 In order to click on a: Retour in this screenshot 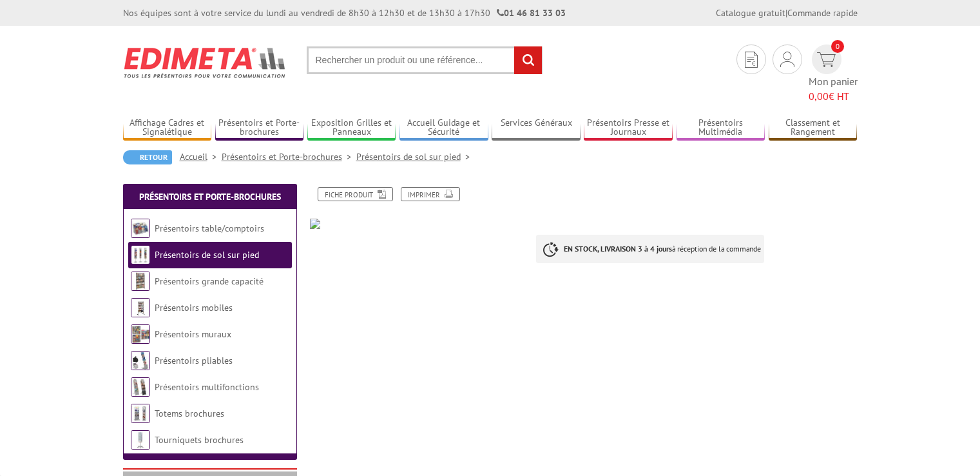, I will do `click(148, 157)`.